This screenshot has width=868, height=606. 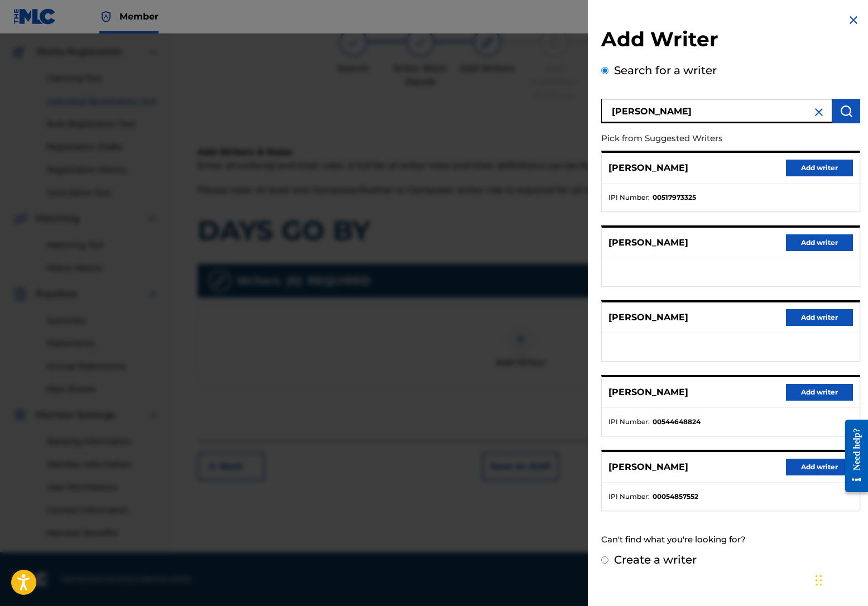 What do you see at coordinates (731, 41) in the screenshot?
I see `h2: Add Writer` at bounding box center [731, 41].